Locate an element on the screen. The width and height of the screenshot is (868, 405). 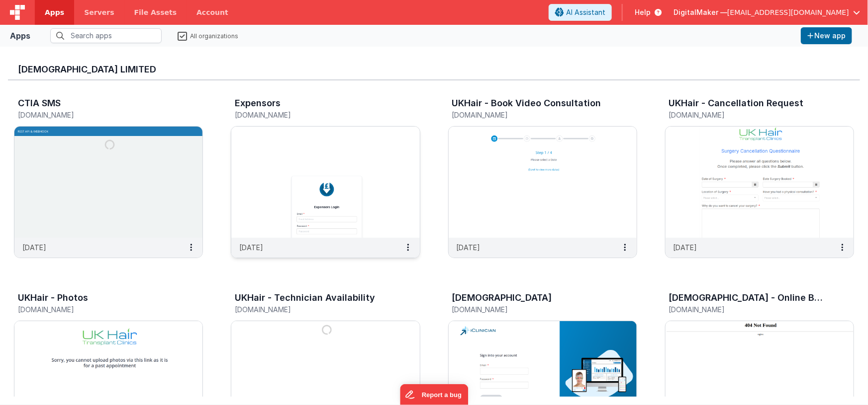
span: DigitalMaker — is located at coordinates (700, 13).